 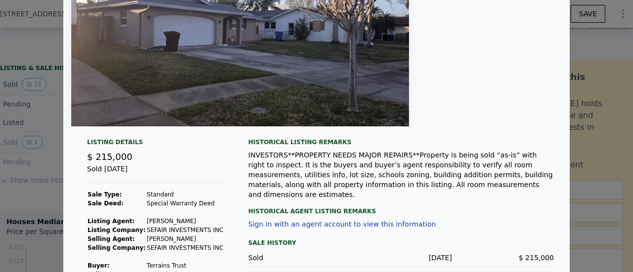 What do you see at coordinates (104, 195) in the screenshot?
I see `strong: Sale Type:` at bounding box center [104, 195].